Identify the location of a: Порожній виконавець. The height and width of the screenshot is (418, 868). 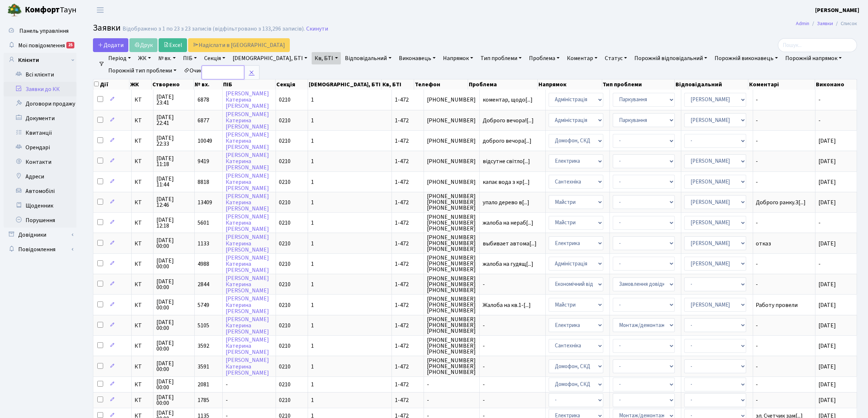
(747, 58).